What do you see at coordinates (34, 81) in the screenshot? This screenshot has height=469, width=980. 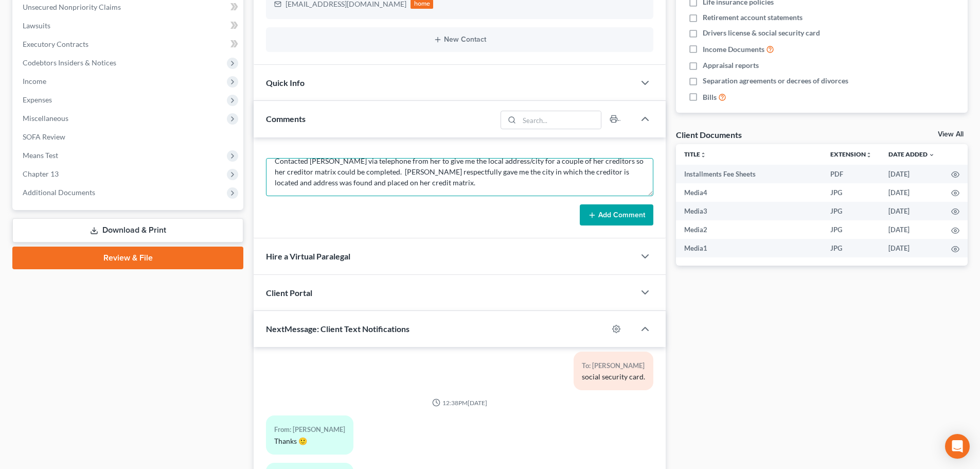 I see `span: Income` at bounding box center [34, 81].